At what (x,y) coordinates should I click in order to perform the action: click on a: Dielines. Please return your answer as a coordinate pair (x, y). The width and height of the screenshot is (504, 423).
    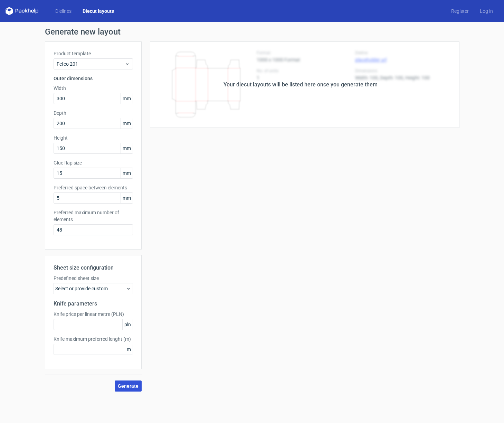
    Looking at the image, I should click on (63, 11).